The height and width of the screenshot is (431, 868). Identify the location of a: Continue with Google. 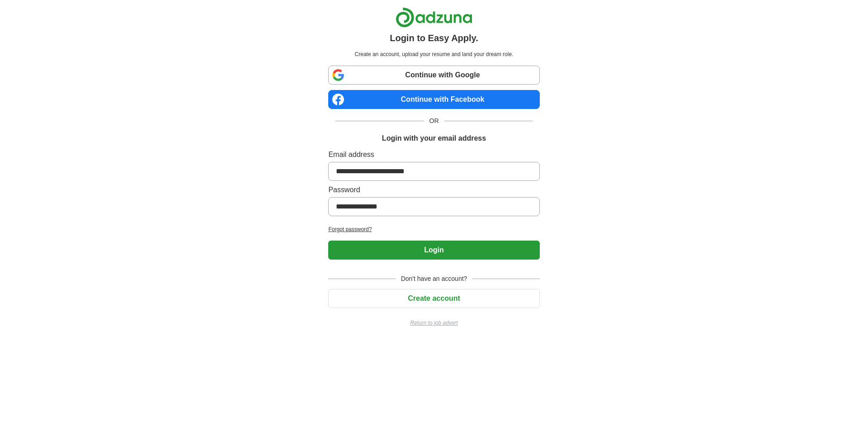
(433, 75).